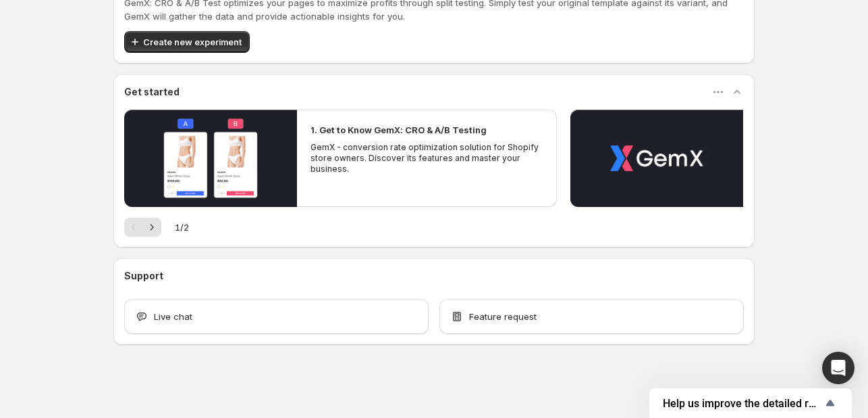 The width and height of the screenshot is (868, 418). I want to click on div: Open Intercom Messenger, so click(839, 368).